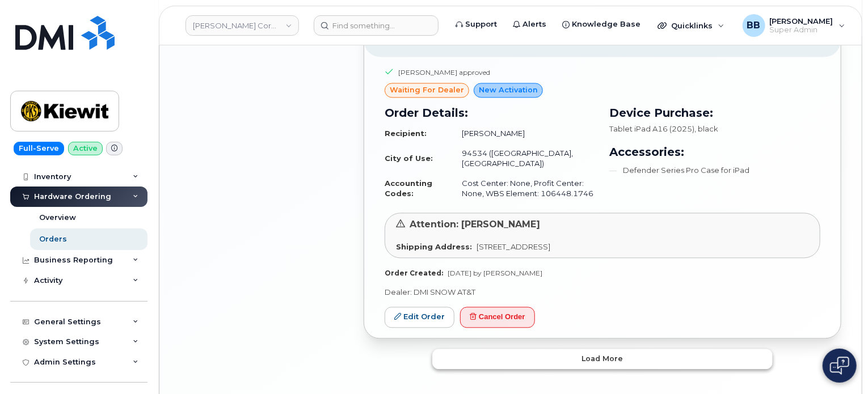 The height and width of the screenshot is (394, 868). What do you see at coordinates (414, 272) in the screenshot?
I see `strong: Order Created:` at bounding box center [414, 272].